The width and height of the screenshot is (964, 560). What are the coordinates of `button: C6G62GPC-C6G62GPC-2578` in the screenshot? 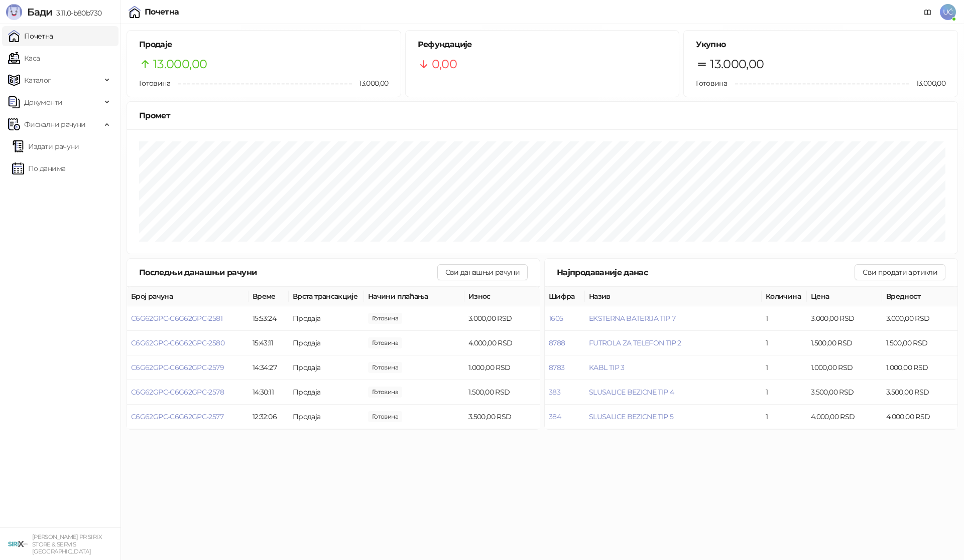 It's located at (177, 392).